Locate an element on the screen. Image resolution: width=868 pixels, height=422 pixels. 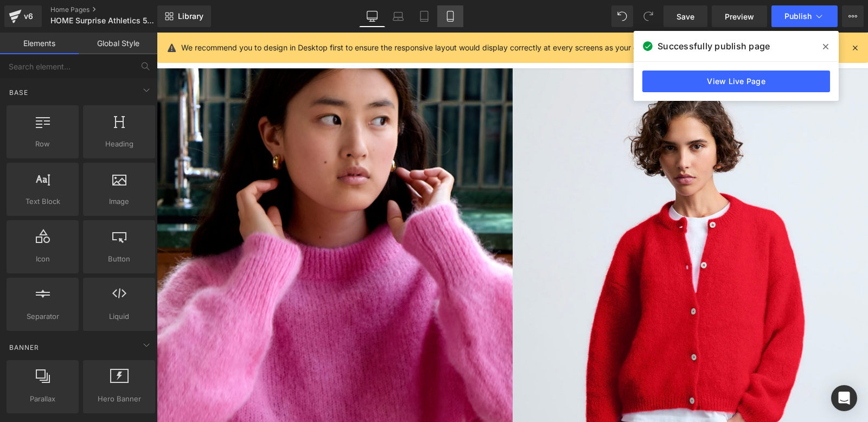
span: Preview is located at coordinates (739, 16).